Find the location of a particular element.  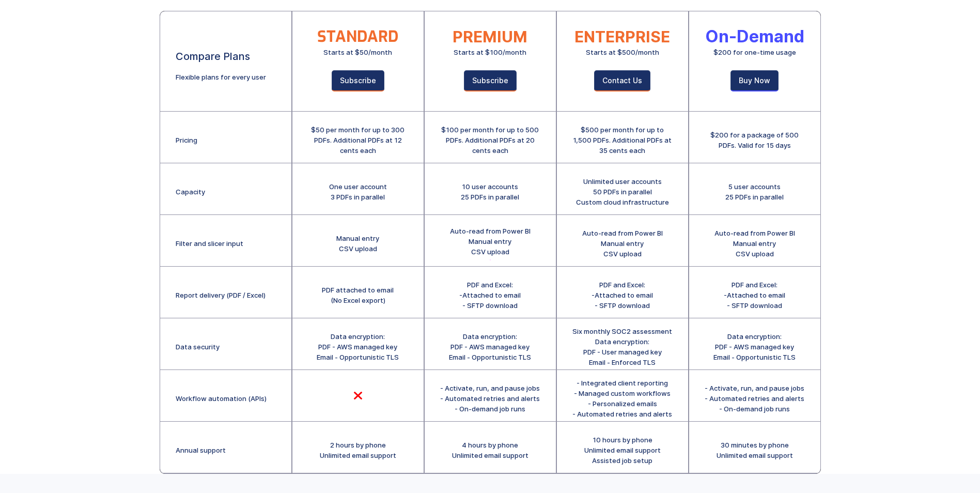

div: Starts at $500/month is located at coordinates (622, 52).